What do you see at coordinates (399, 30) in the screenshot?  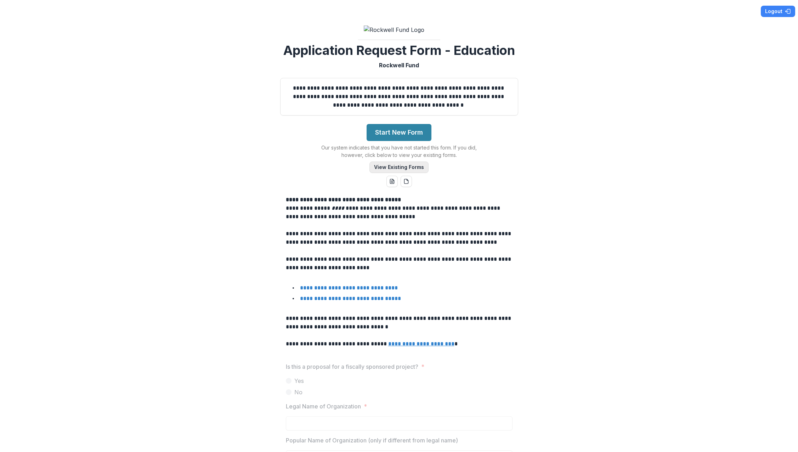 I see `img: Rockwell Fund Logo` at bounding box center [399, 30].